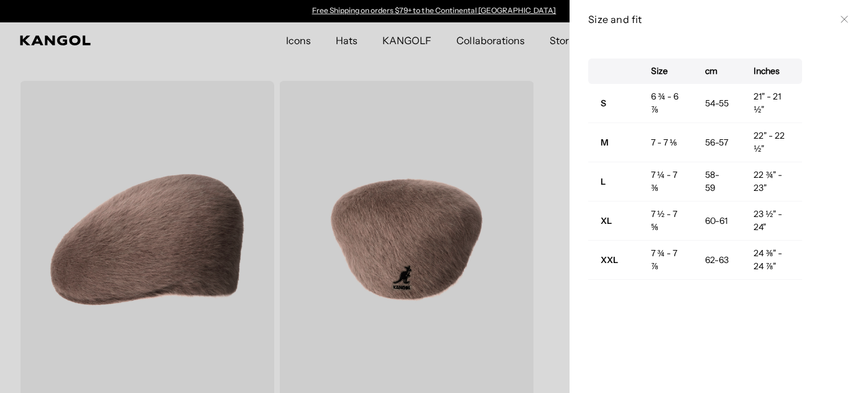 The image size is (868, 393). I want to click on strong: M, so click(605, 143).